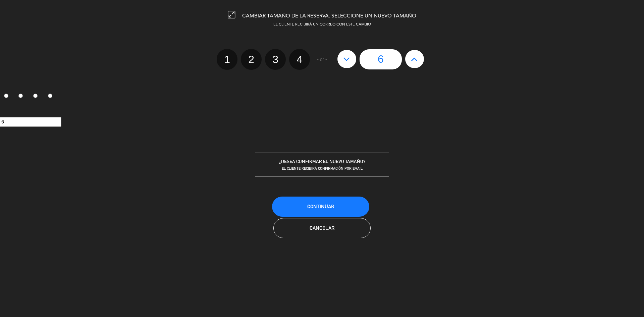 The height and width of the screenshot is (317, 644). Describe the element at coordinates (322, 228) in the screenshot. I see `button: Cancelar` at that location.